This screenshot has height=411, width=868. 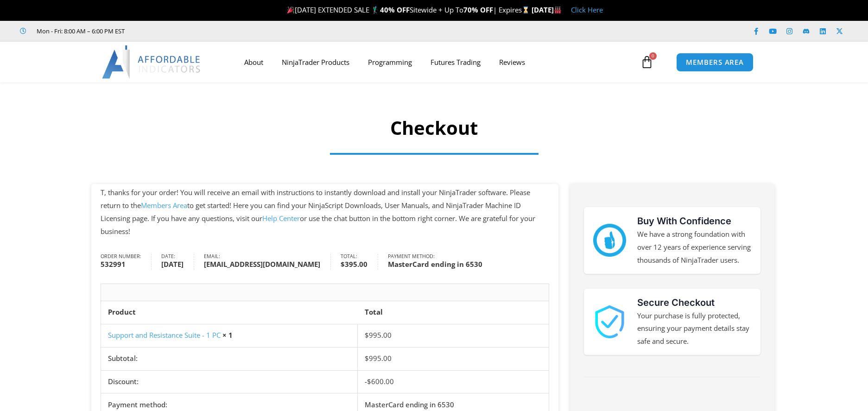 What do you see at coordinates (359, 261) in the screenshot?
I see `li: Total:` at bounding box center [359, 261].